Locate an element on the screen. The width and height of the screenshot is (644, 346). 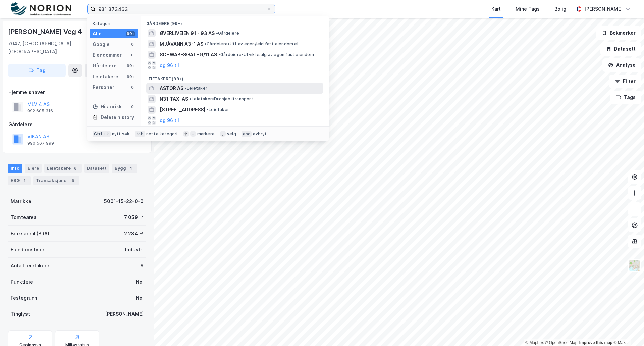
div: nytt søk is located at coordinates (121, 134).